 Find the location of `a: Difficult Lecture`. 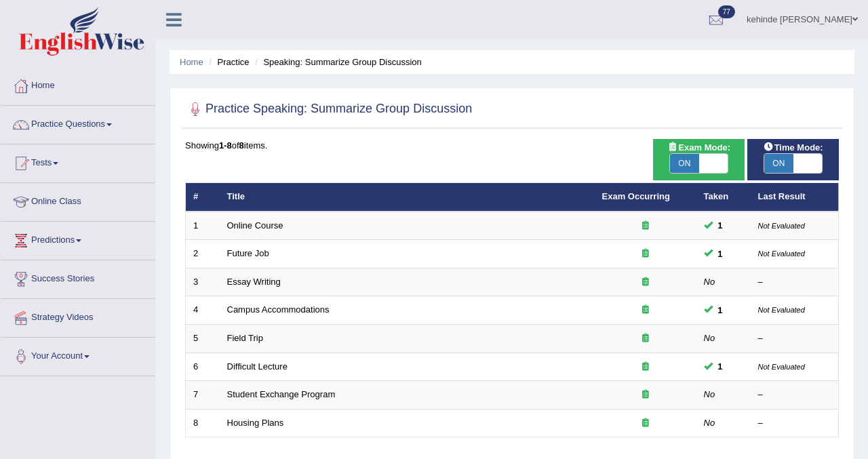

a: Difficult Lecture is located at coordinates (257, 366).